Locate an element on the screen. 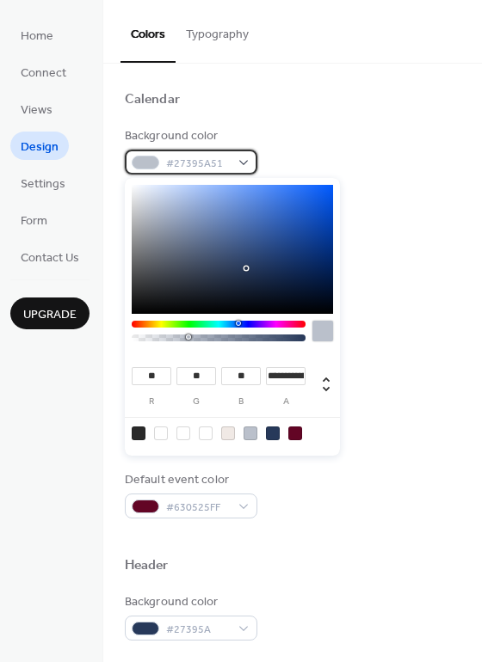 The width and height of the screenshot is (482, 662). span: Contact Us is located at coordinates (50, 258).